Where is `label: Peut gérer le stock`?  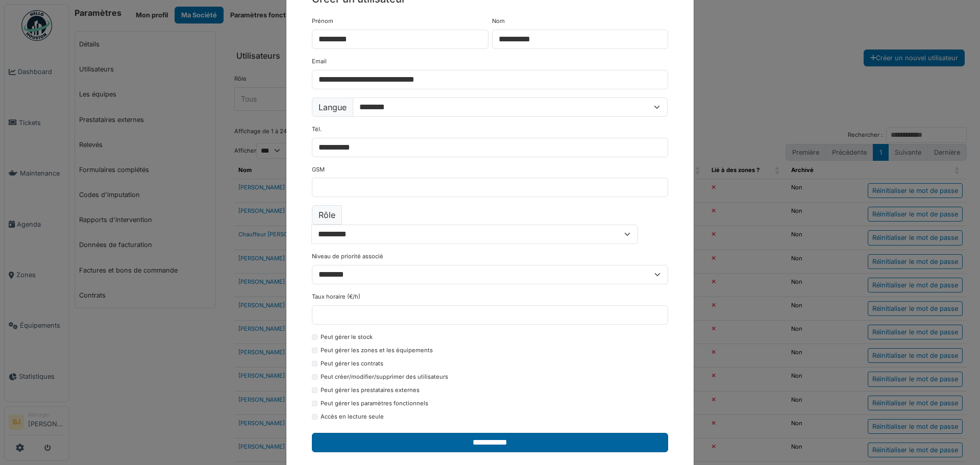
label: Peut gérer le stock is located at coordinates (346, 337).